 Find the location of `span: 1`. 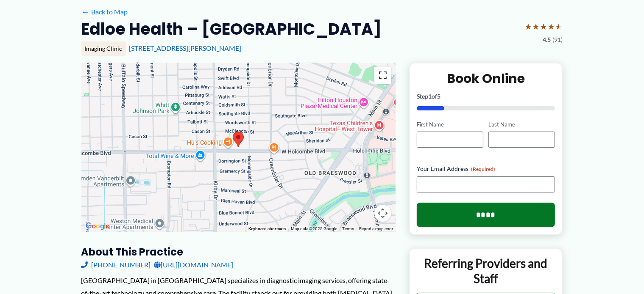

span: 1 is located at coordinates (430, 96).